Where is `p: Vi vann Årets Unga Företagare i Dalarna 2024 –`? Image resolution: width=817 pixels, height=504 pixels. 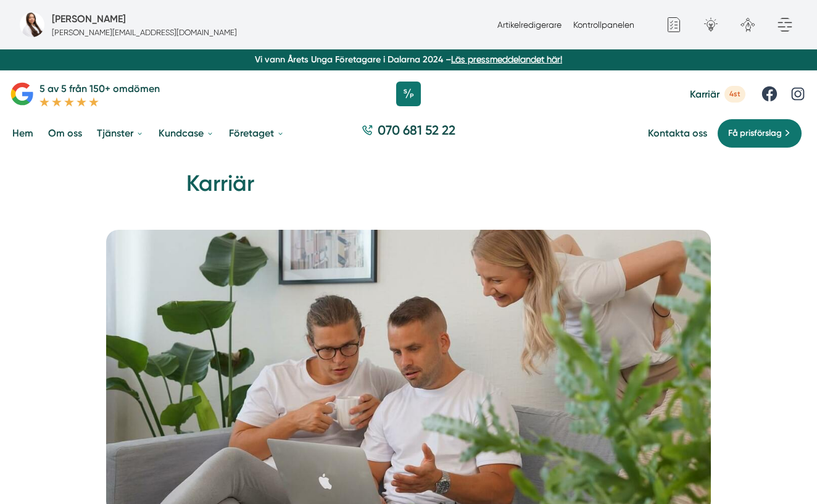 p: Vi vann Årets Unga Företagare i Dalarna 2024 – is located at coordinates (409, 59).